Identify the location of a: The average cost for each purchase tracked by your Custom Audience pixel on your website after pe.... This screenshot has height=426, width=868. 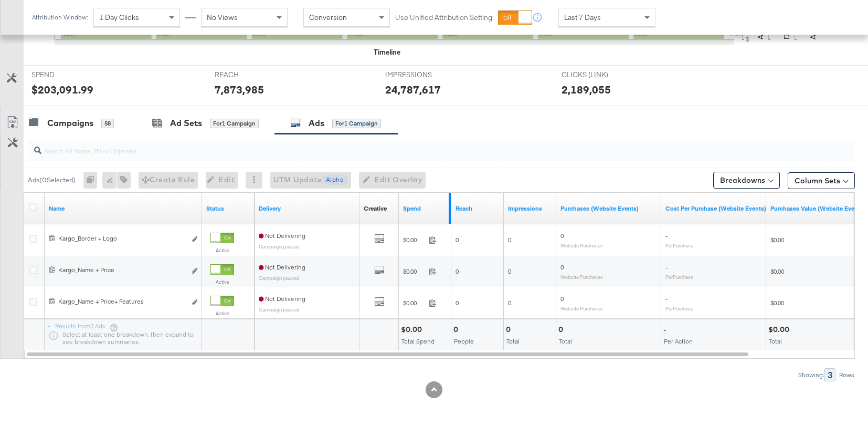
(715, 208).